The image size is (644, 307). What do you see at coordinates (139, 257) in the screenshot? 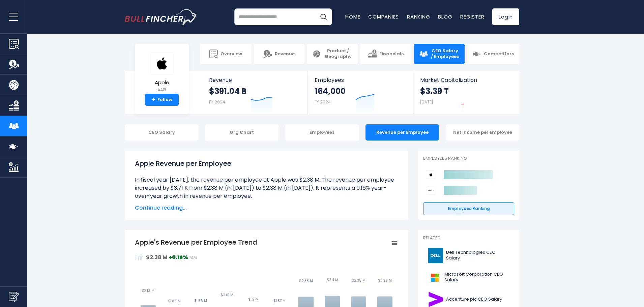
I see `img: RevenuePerEmployee.svg` at bounding box center [139, 257].